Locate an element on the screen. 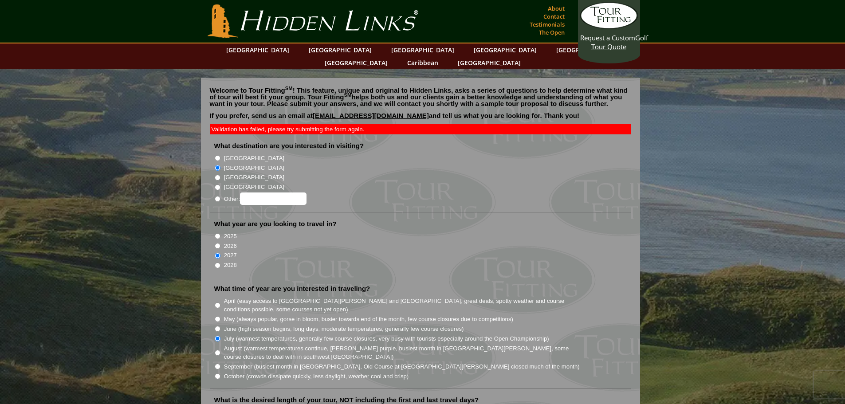  span: Request a Custom is located at coordinates (608, 38).